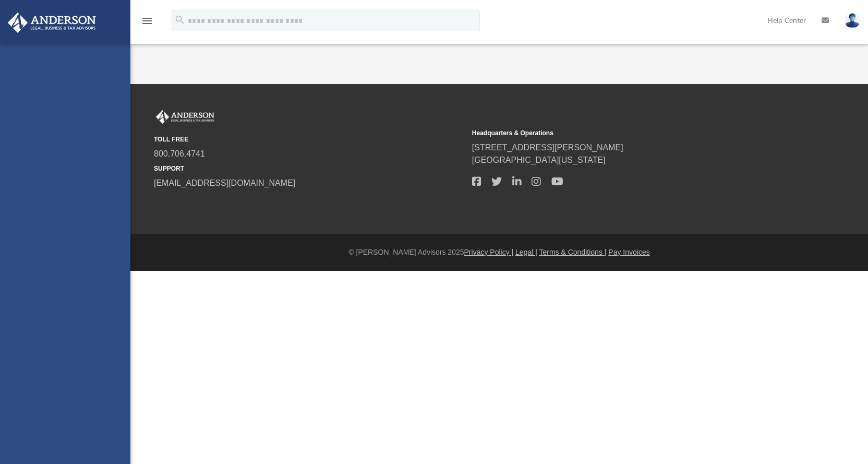 This screenshot has width=868, height=464. I want to click on small: TOLL FREE, so click(310, 139).